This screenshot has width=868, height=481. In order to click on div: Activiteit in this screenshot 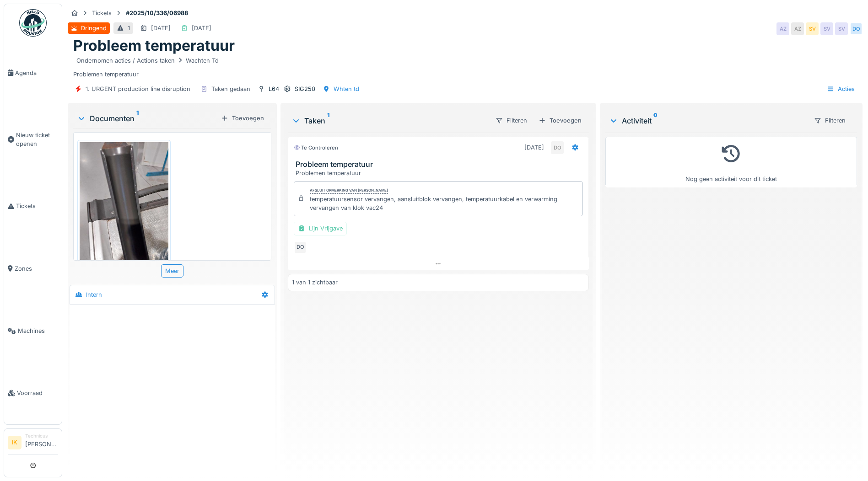, I will do `click(707, 121)`.